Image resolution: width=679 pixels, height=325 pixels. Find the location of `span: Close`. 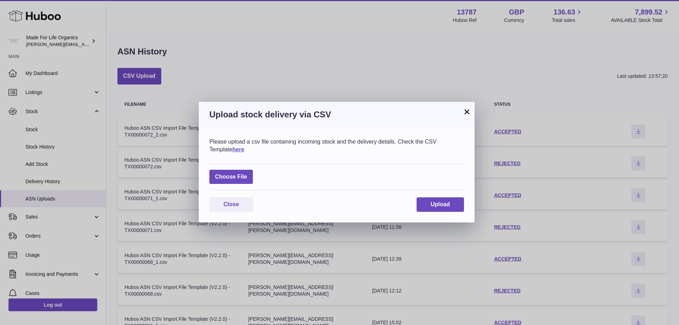

span: Close is located at coordinates (231, 204).